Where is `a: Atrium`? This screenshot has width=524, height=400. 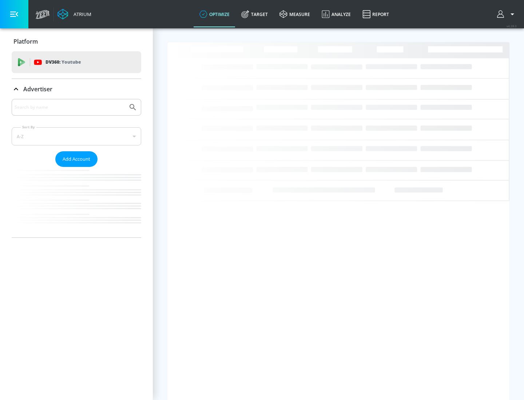 a: Atrium is located at coordinates (74, 14).